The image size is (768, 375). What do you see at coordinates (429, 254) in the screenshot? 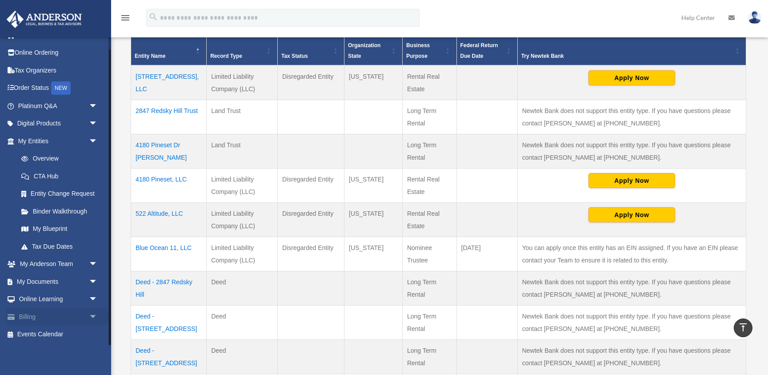
I see `td: Nominee Trustee` at bounding box center [429, 254].